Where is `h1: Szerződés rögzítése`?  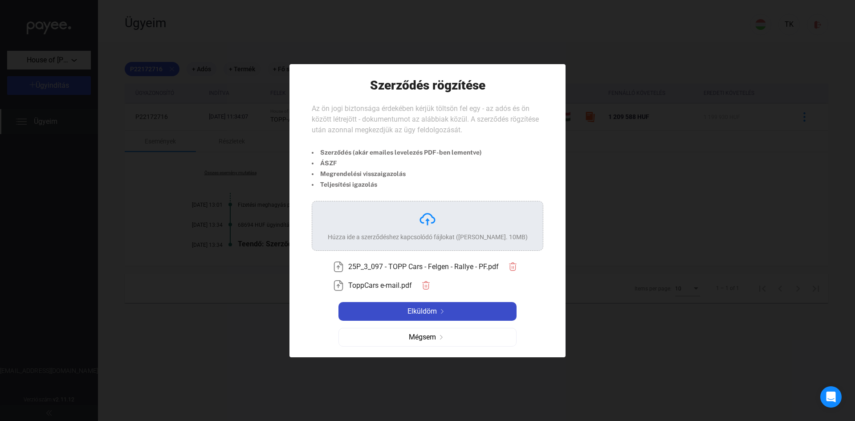 h1: Szerződés rögzítése is located at coordinates (427, 85).